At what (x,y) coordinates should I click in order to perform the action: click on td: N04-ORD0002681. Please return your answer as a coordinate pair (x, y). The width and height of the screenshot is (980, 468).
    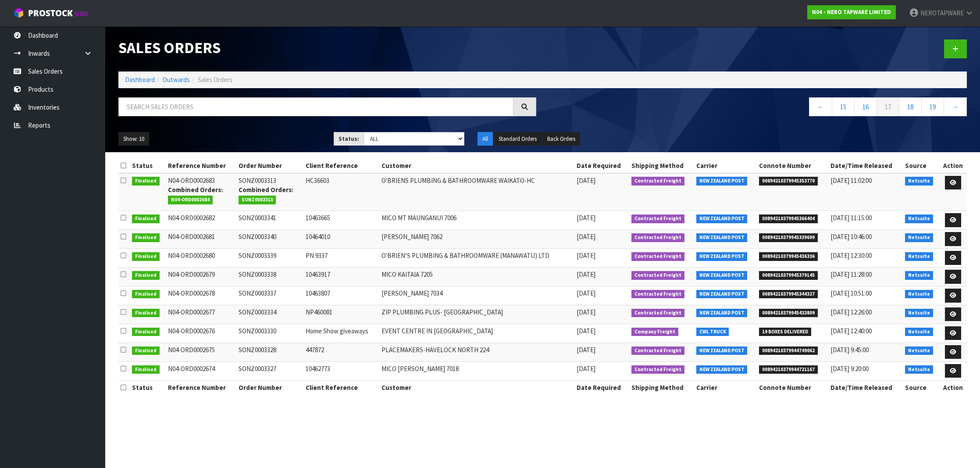
    Looking at the image, I should click on (201, 239).